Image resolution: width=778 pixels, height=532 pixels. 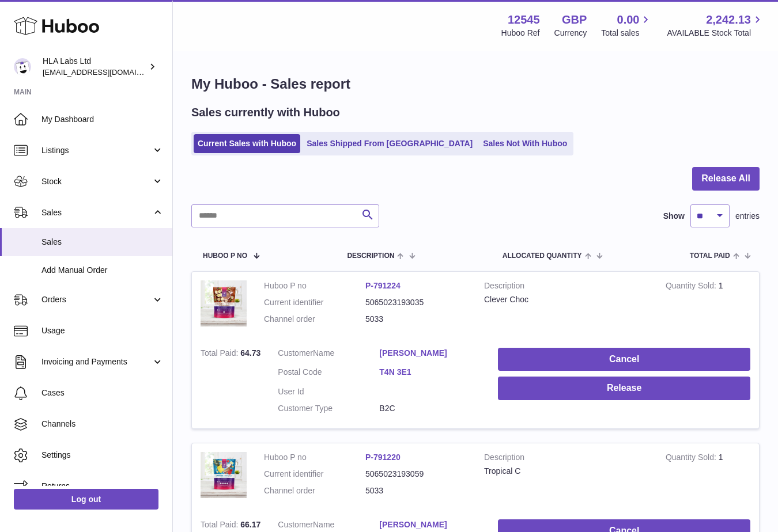 What do you see at coordinates (624, 389) in the screenshot?
I see `button: Release` at bounding box center [624, 389].